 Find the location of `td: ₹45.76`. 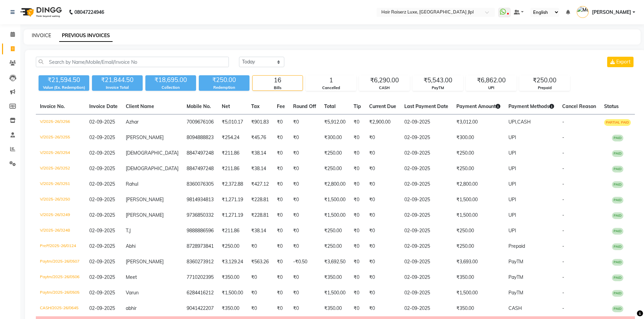

td: ₹45.76 is located at coordinates (260, 138).